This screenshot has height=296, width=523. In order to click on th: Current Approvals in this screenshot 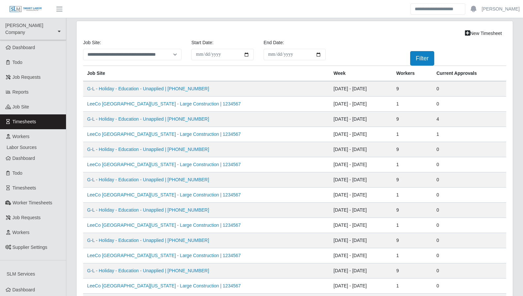, I will do `click(469, 74)`.